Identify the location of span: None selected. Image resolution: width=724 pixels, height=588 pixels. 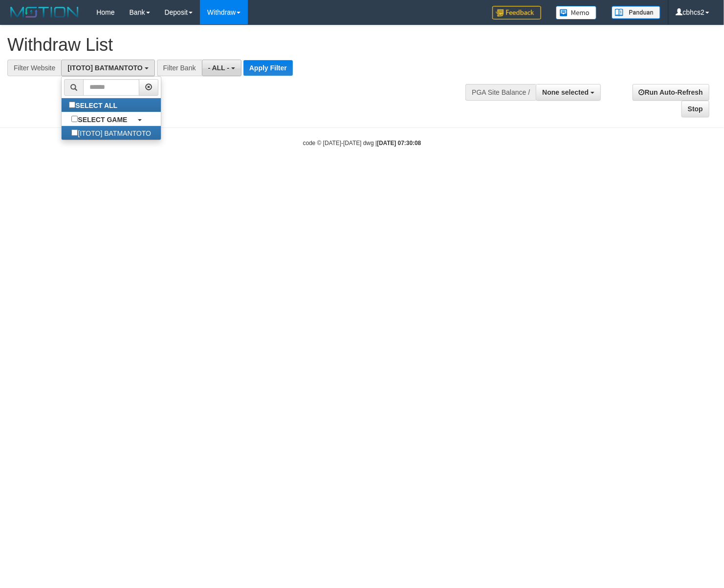
(565, 92).